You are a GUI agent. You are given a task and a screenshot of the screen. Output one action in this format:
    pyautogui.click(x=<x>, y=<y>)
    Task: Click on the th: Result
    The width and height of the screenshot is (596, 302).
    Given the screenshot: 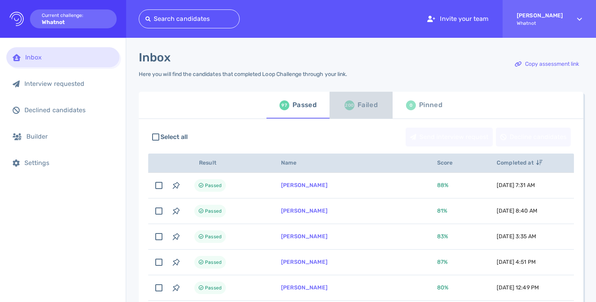 What is the action you would take?
    pyautogui.click(x=228, y=163)
    